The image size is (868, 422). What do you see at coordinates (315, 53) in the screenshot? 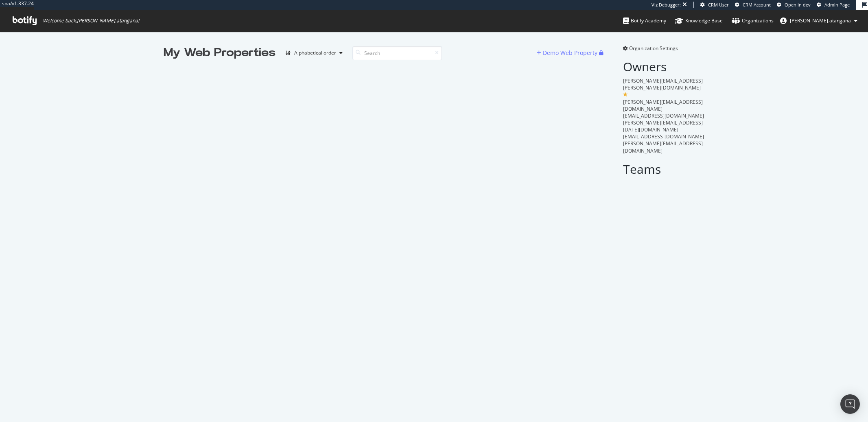
I see `div: Alphabetical order` at bounding box center [315, 53].